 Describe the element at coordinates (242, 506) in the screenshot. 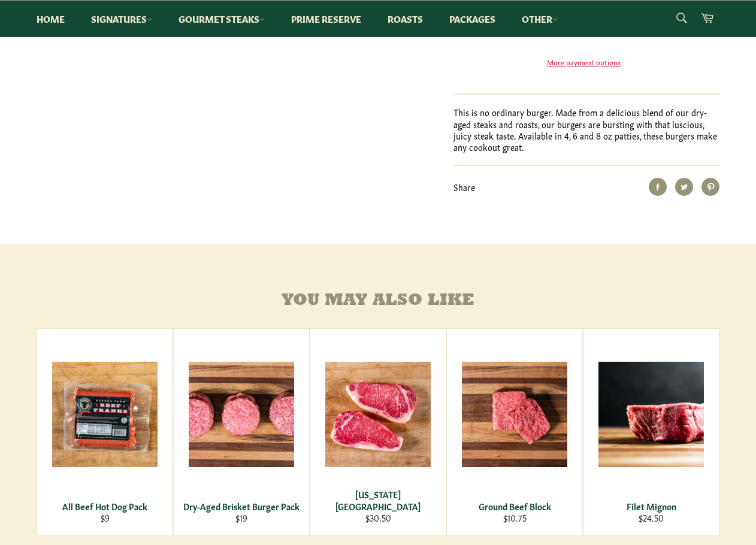

I see `div: Dry-Aged Brisket Burger Pack` at that location.